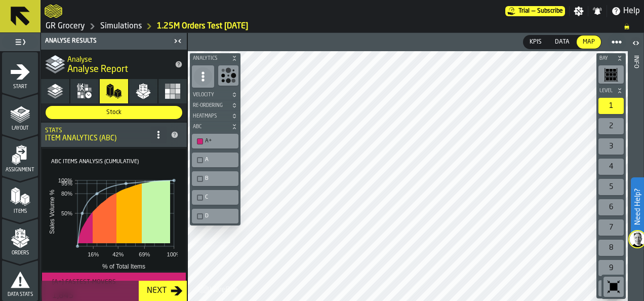 Image resolution: width=644 pixels, height=301 pixels. I want to click on label: button-toggle-Help, so click(625, 11).